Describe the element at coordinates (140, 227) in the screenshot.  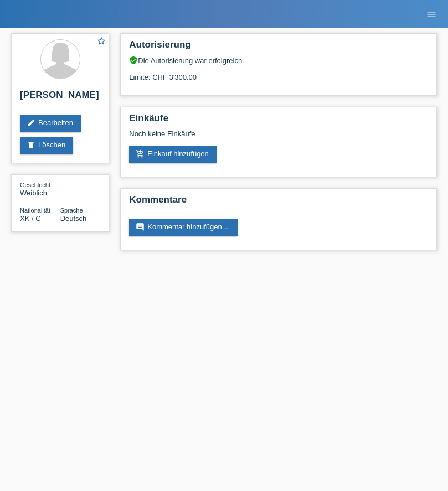
I see `i: comment` at that location.